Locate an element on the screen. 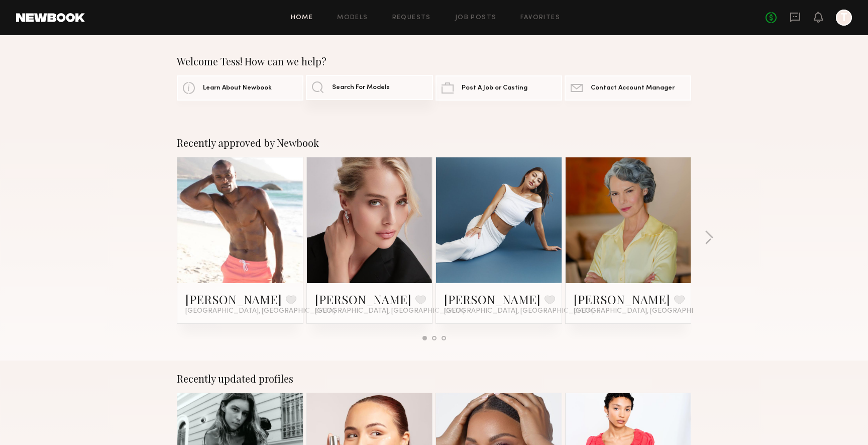 This screenshot has height=445, width=868. span: Search For Models is located at coordinates (361, 88).